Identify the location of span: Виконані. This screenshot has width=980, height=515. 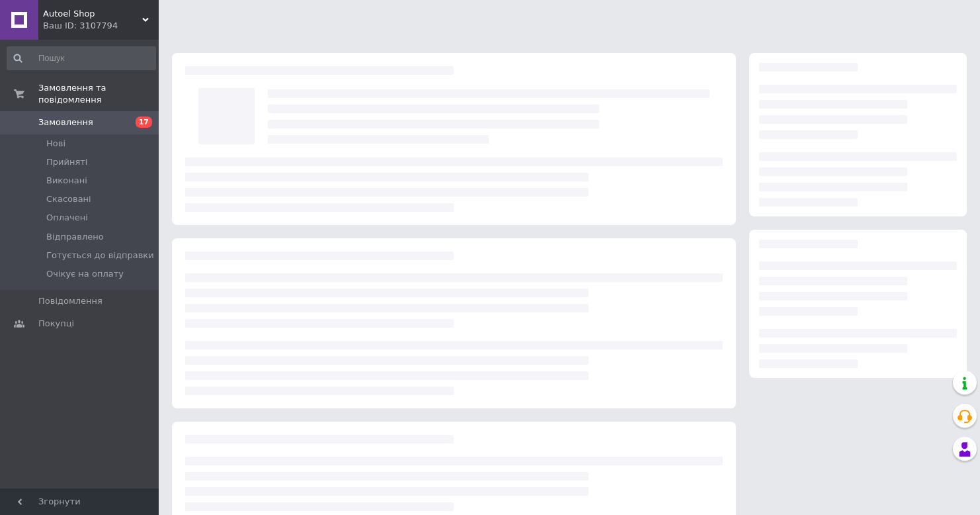
(67, 181).